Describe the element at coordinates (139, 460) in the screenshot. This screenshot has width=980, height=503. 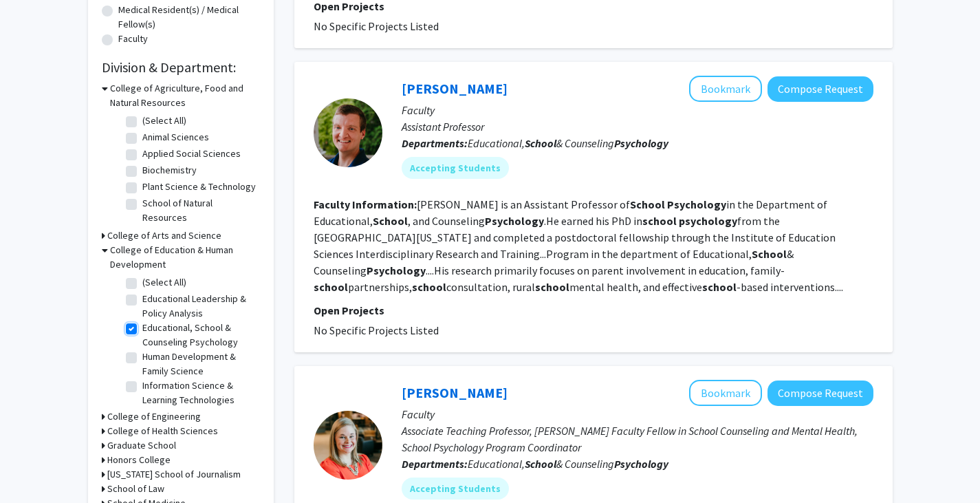
I see `h3: Honors College` at that location.